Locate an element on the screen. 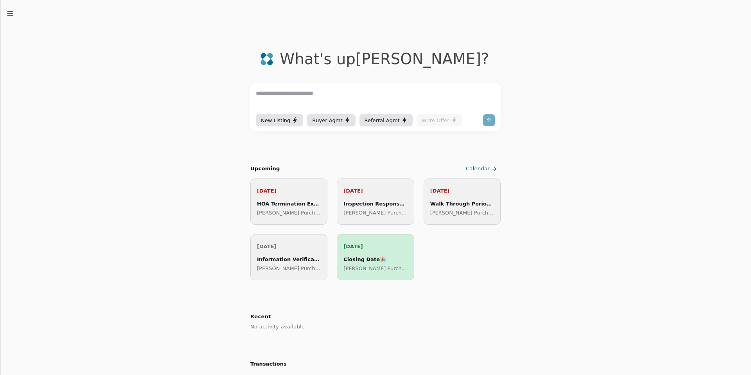  h2: Upcoming is located at coordinates (265, 169).